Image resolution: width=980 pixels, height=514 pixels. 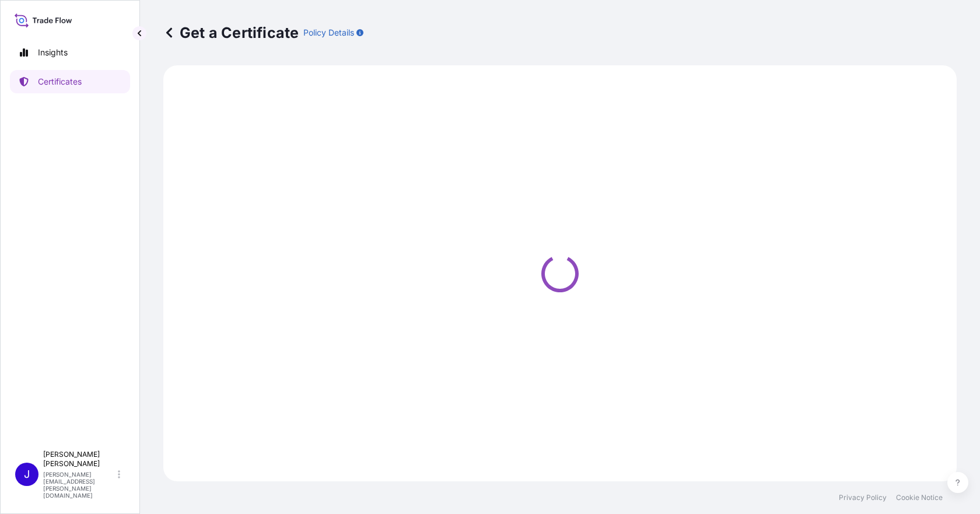 I want to click on a: Certificates, so click(x=70, y=81).